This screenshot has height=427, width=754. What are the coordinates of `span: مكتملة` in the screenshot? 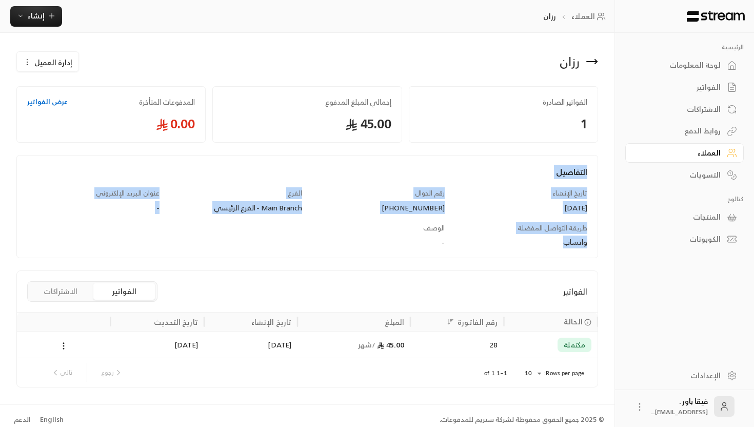 It's located at (575, 345).